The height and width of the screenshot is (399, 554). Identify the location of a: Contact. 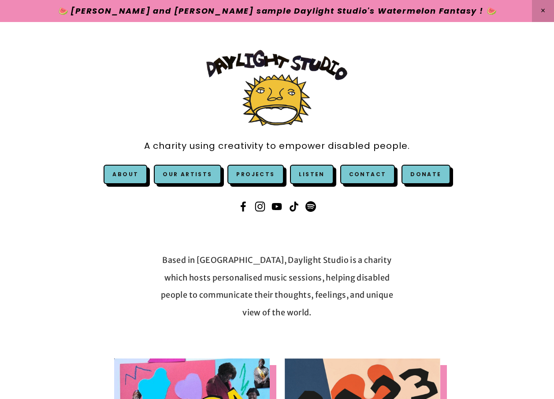
(367, 174).